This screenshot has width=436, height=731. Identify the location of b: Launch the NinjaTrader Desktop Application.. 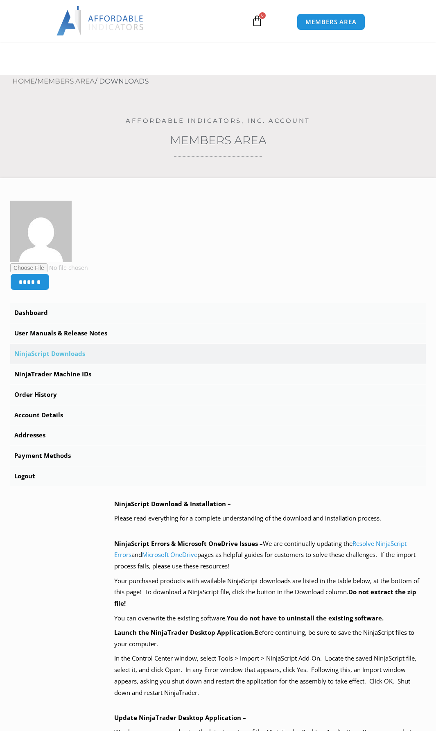
(184, 632).